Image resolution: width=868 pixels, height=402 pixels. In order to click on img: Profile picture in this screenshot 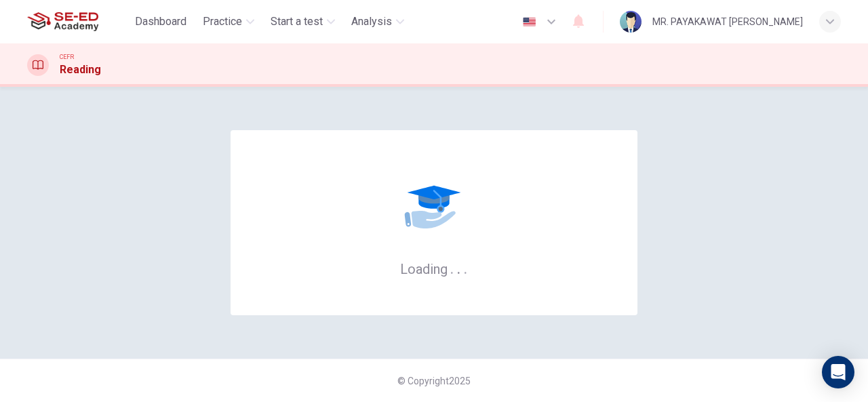, I will do `click(631, 22)`.